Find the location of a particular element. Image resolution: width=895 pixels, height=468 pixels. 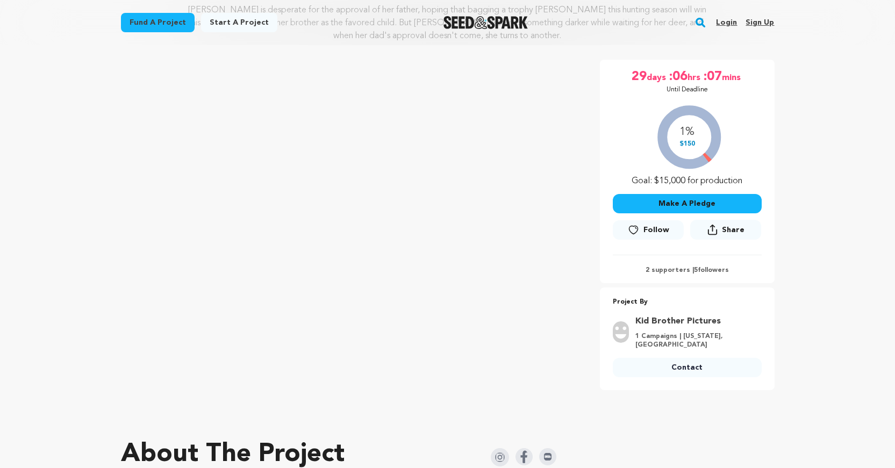

h1: About The Project is located at coordinates (233, 455).